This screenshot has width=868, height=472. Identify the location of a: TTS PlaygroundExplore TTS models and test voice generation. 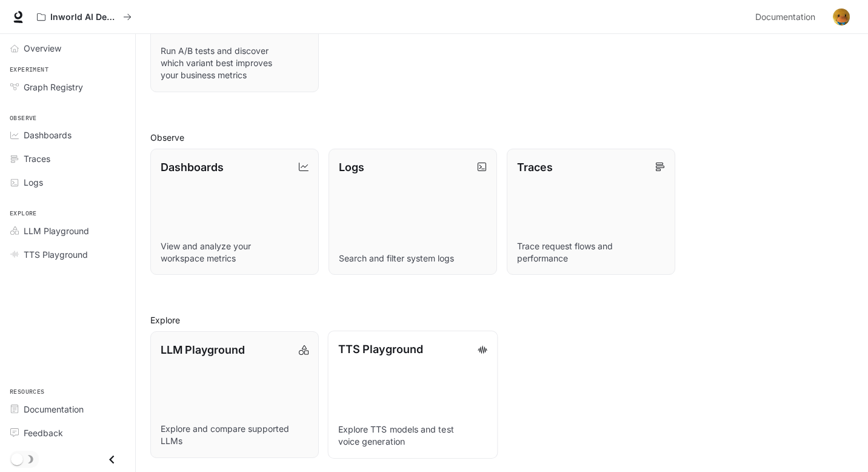
(413, 394).